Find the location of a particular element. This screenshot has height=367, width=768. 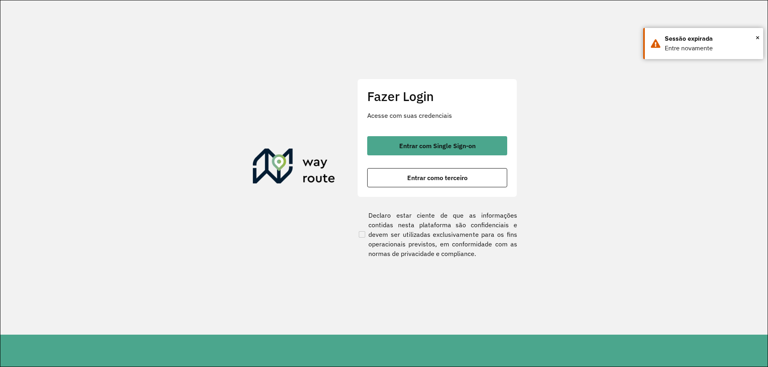

button: Close is located at coordinates (757, 38).